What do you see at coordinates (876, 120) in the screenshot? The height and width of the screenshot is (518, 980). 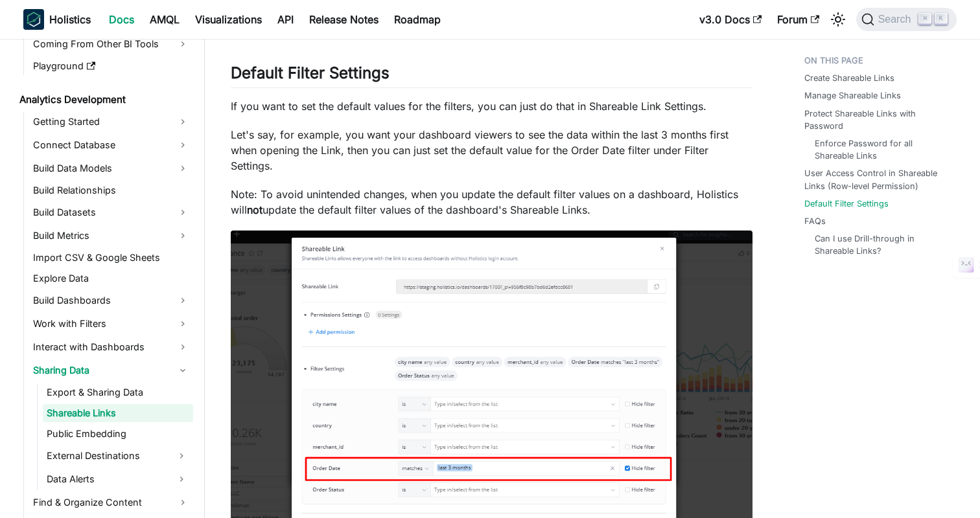 I see `a: Protect Shareable Links with Password` at bounding box center [876, 120].